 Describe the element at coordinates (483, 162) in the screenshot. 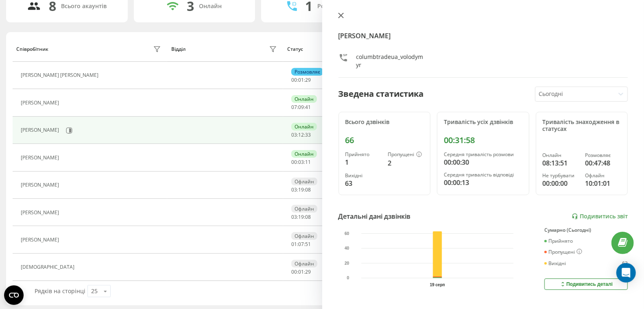

I see `div: 00:00:30` at that location.